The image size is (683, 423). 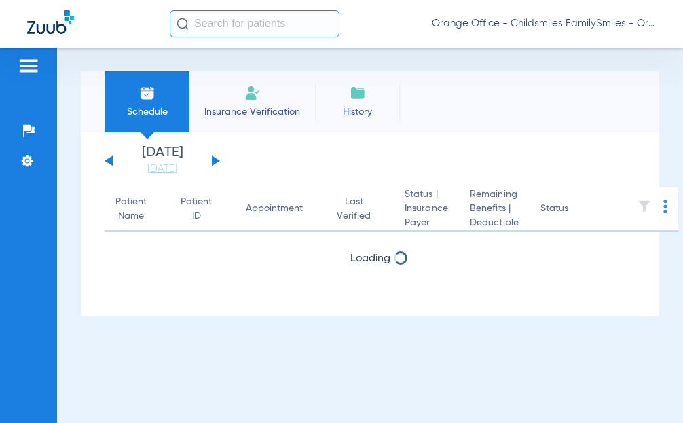 What do you see at coordinates (357, 112) in the screenshot?
I see `span: History` at bounding box center [357, 112].